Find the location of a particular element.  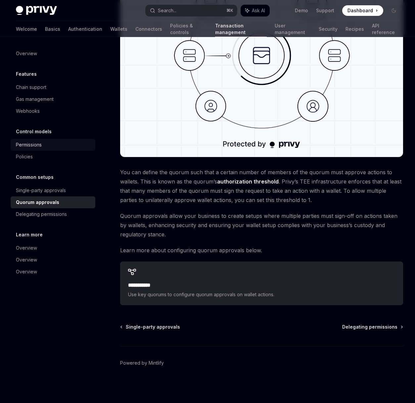

span: Dashboard is located at coordinates (360, 11).